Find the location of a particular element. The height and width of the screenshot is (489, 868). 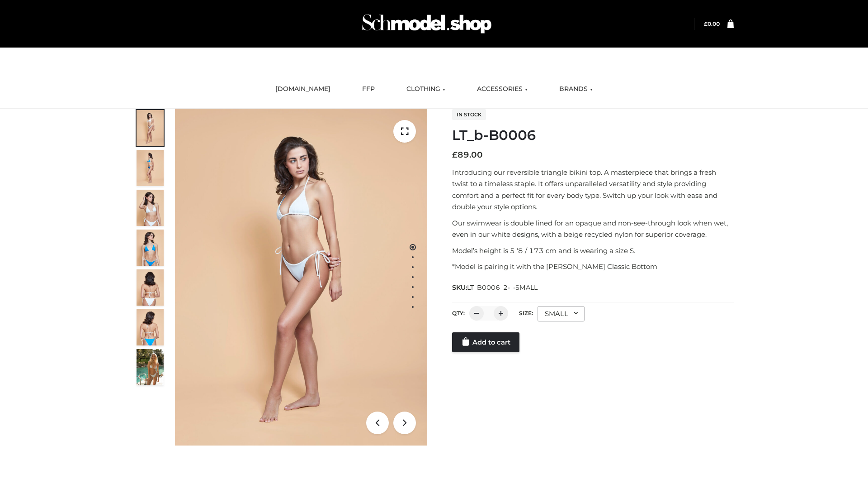

a: FFP is located at coordinates (369, 89).